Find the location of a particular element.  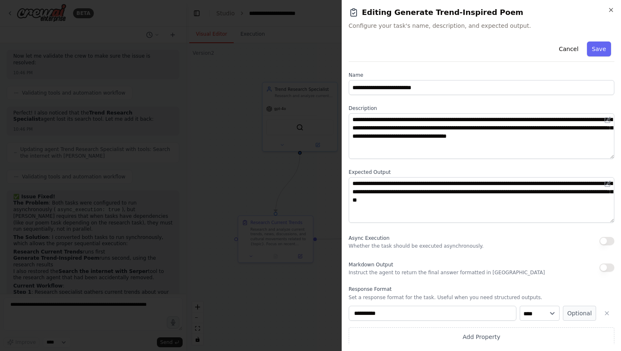

label: Response Format is located at coordinates (482, 289).